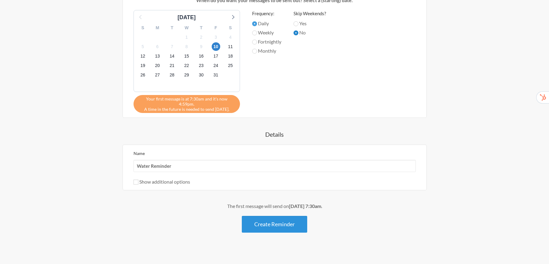 This screenshot has height=264, width=549. Describe the element at coordinates (267, 33) in the screenshot. I see `label: Weekly` at that location.